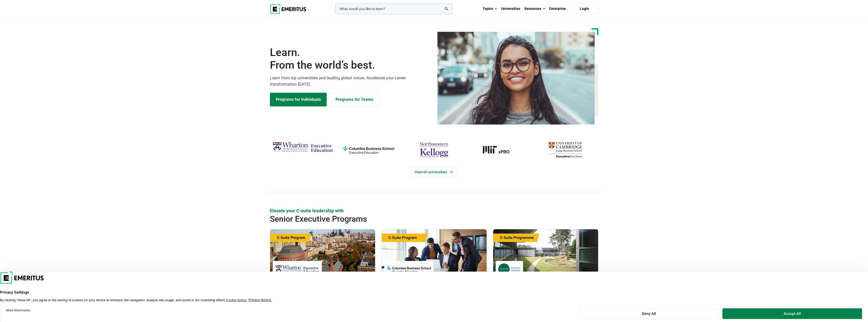 This screenshot has height=322, width=868. Describe the element at coordinates (566, 150) in the screenshot. I see `a: cambridge-judge-business-school` at that location.